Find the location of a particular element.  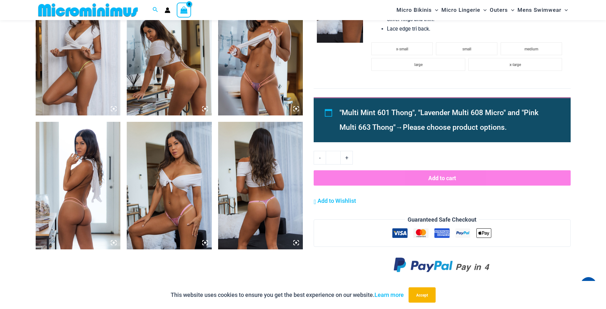

img: Bow Lace Lavender Multi 608 Micro Thong is located at coordinates (78, 185).